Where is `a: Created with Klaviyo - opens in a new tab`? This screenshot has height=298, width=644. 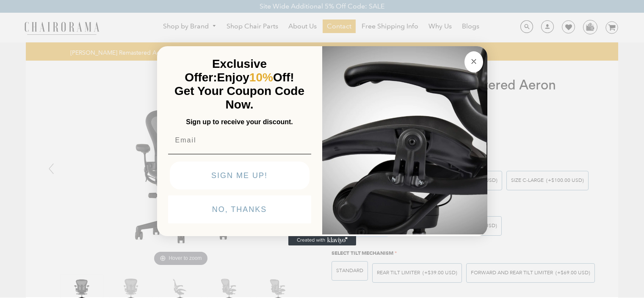 a: Created with Klaviyo - opens in a new tab is located at coordinates (322, 240).